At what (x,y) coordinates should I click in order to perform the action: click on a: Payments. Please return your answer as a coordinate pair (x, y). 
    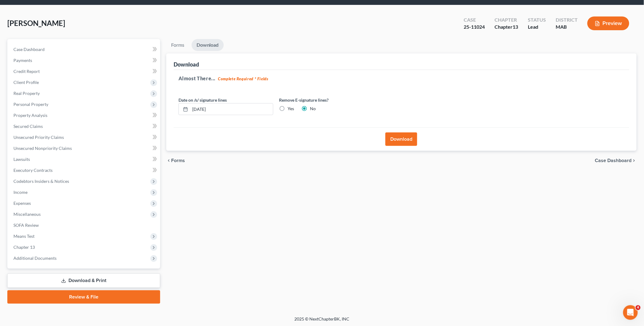
    Looking at the image, I should click on (84, 60).